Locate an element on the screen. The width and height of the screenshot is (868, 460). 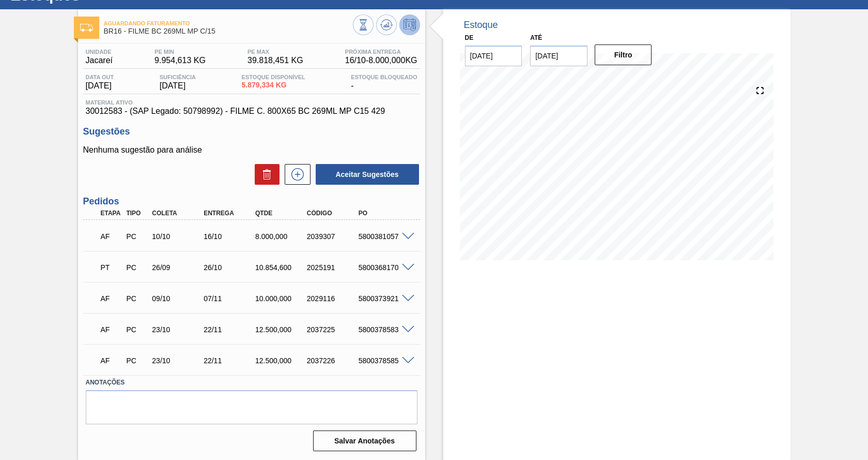
div: Entrega is located at coordinates (229, 213).